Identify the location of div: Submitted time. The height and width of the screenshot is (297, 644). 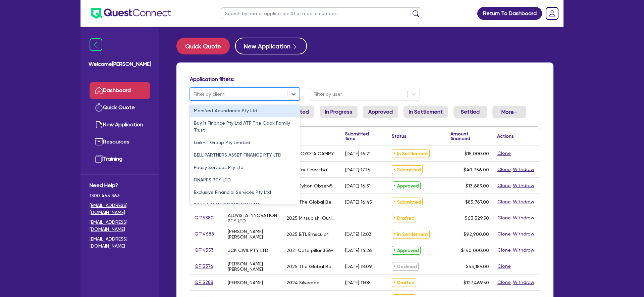
(361, 136).